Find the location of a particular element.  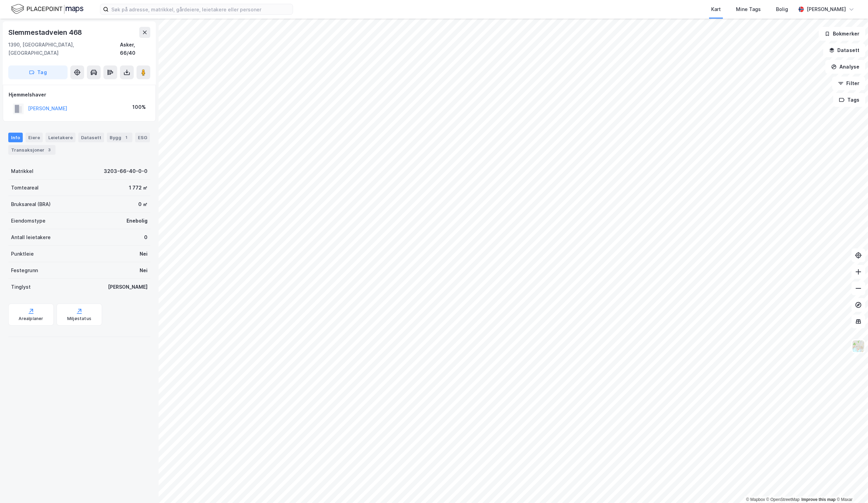

button: Datasett is located at coordinates (845, 50).